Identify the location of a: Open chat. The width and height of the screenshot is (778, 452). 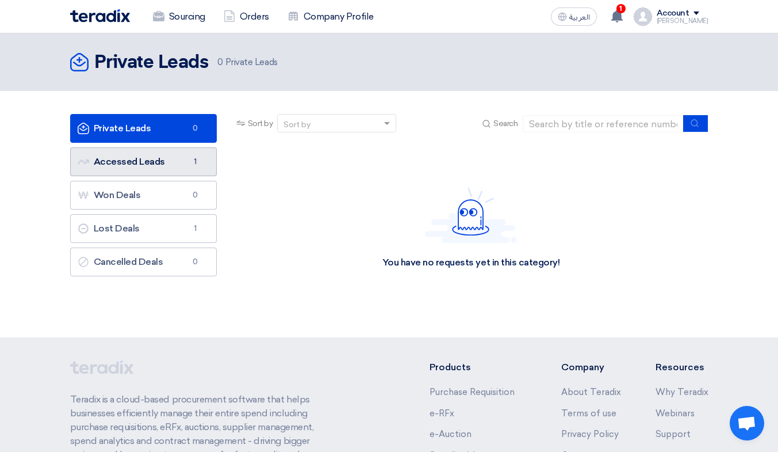
(747, 423).